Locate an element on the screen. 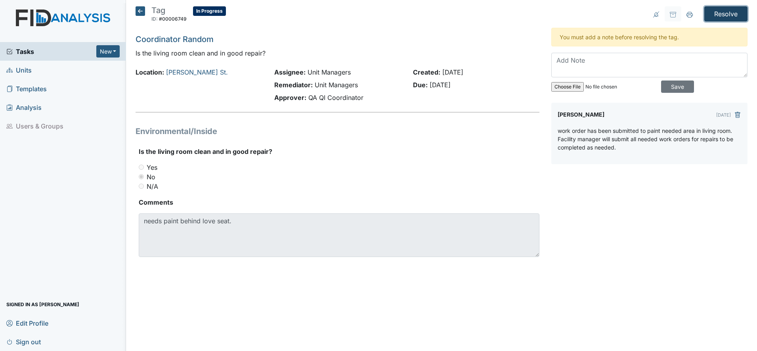 The image size is (757, 351). a: Tasks is located at coordinates (51, 52).